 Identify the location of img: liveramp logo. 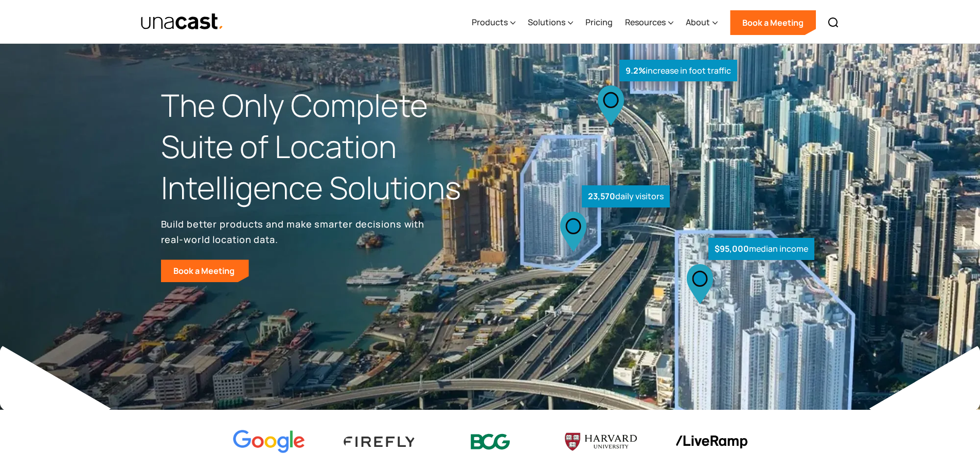
(712, 441).